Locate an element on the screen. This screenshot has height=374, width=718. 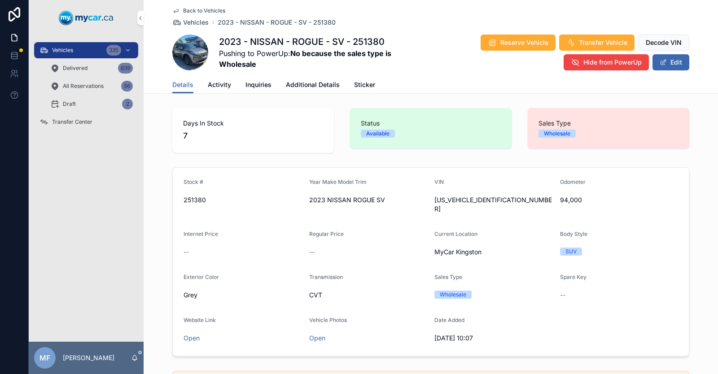
span: Odometer is located at coordinates (572, 182).